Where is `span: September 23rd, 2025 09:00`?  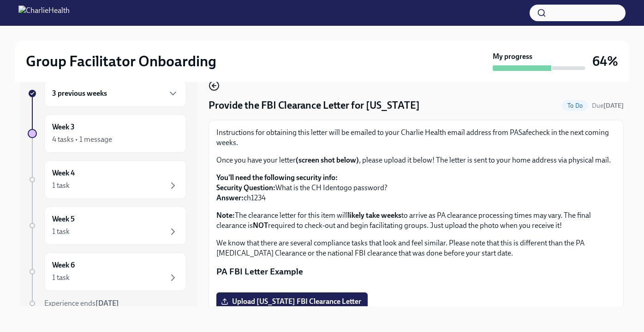
span: September 23rd, 2025 09:00 is located at coordinates (607, 106).